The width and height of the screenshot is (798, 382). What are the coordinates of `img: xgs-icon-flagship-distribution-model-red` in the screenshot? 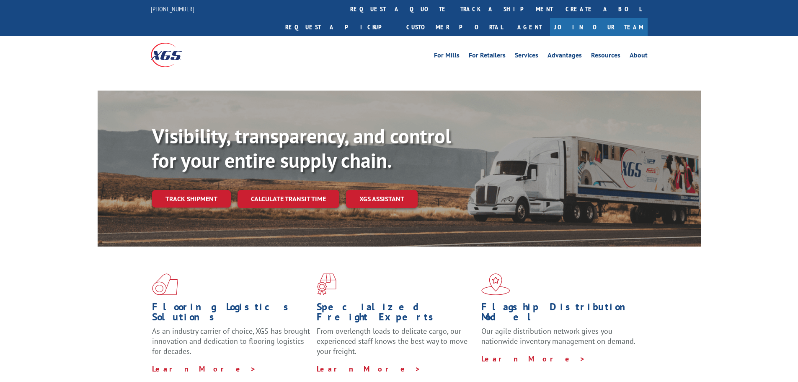 It's located at (496, 284).